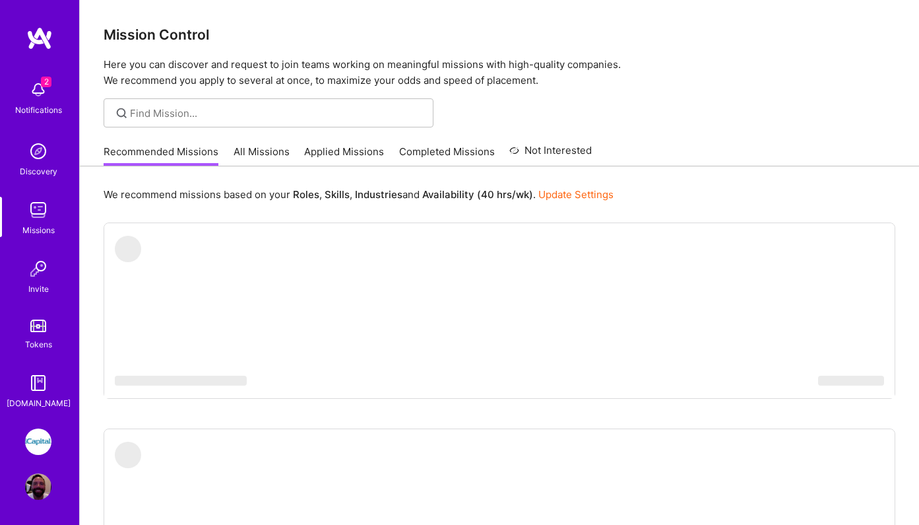 This screenshot has width=919, height=525. What do you see at coordinates (38, 344) in the screenshot?
I see `div: Tokens` at bounding box center [38, 344].